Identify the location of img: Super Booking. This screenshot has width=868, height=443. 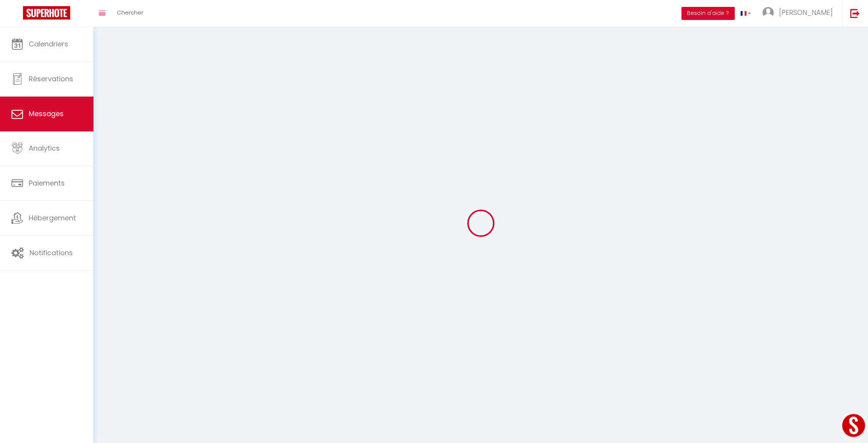
(46, 13).